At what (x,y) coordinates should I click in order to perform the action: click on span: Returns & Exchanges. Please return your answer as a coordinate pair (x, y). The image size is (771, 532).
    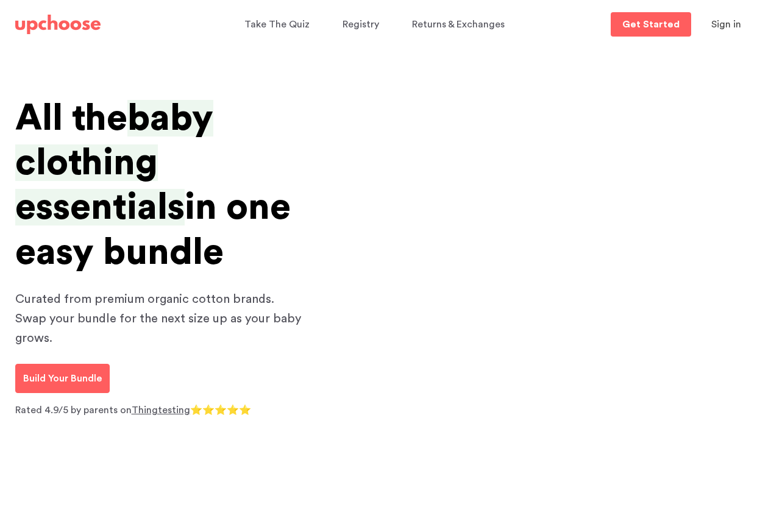
    Looking at the image, I should click on (458, 25).